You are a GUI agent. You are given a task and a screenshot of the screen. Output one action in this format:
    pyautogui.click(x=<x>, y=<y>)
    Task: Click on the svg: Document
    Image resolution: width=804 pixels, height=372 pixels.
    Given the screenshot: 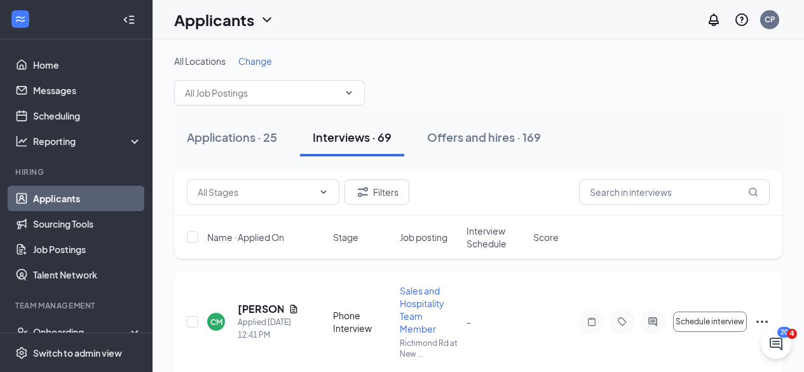 What is the action you would take?
    pyautogui.click(x=294, y=309)
    